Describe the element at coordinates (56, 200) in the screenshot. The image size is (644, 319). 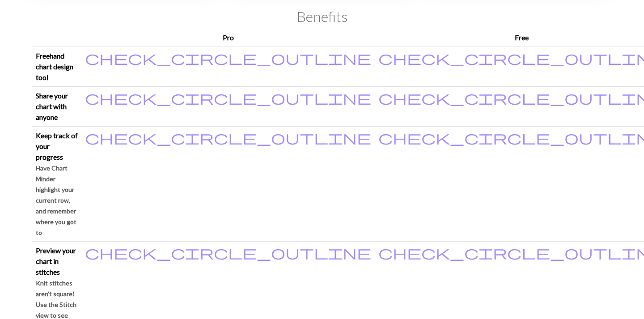
I see `small: Have Chart Minder highlight your current row, and remember where you got to` at that location.